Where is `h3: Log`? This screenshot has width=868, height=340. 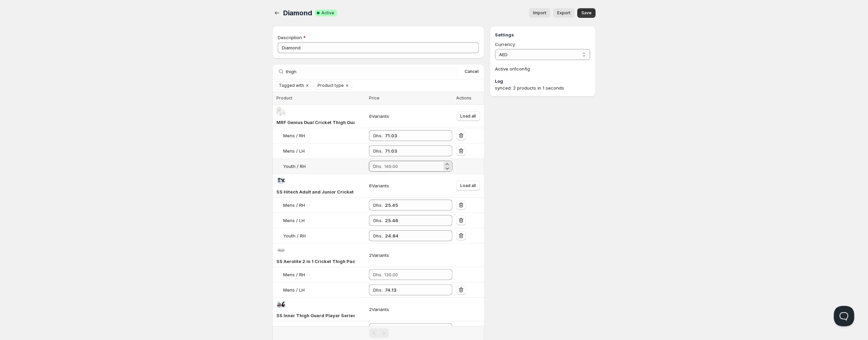 h3: Log is located at coordinates (543, 81).